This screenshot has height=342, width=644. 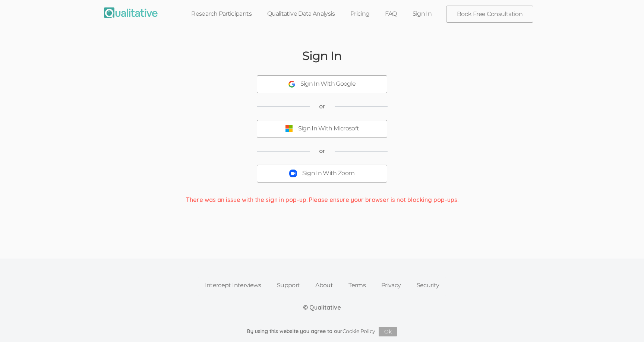 What do you see at coordinates (289, 285) in the screenshot?
I see `a: Support` at bounding box center [289, 285].